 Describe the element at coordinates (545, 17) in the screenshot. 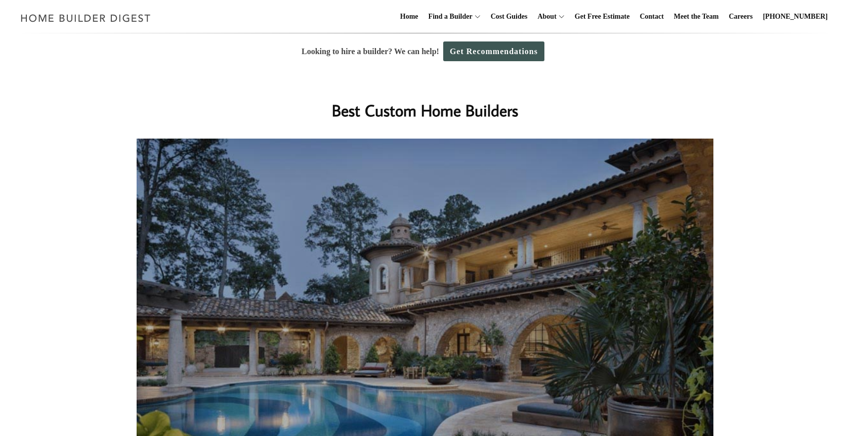

I see `a: About` at that location.